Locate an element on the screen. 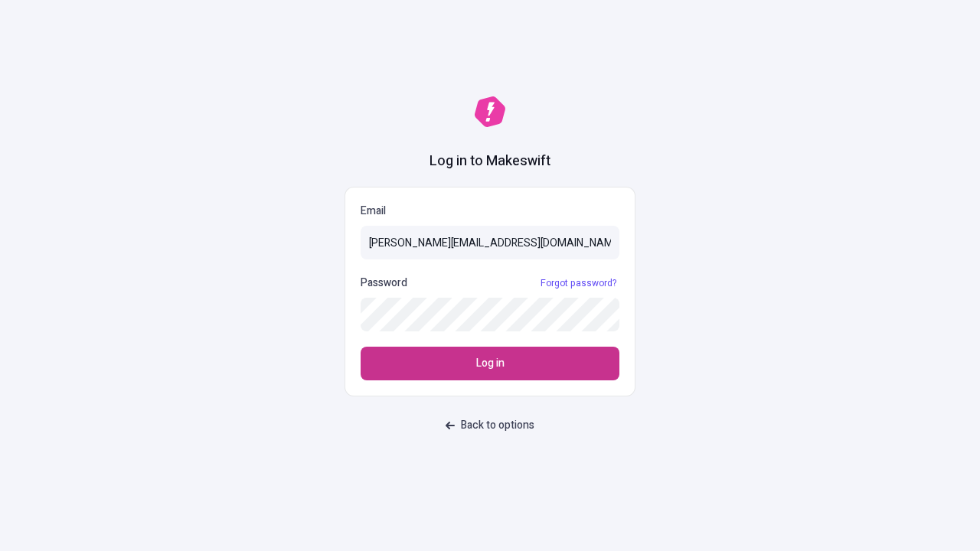  button: Log in is located at coordinates (490, 363).